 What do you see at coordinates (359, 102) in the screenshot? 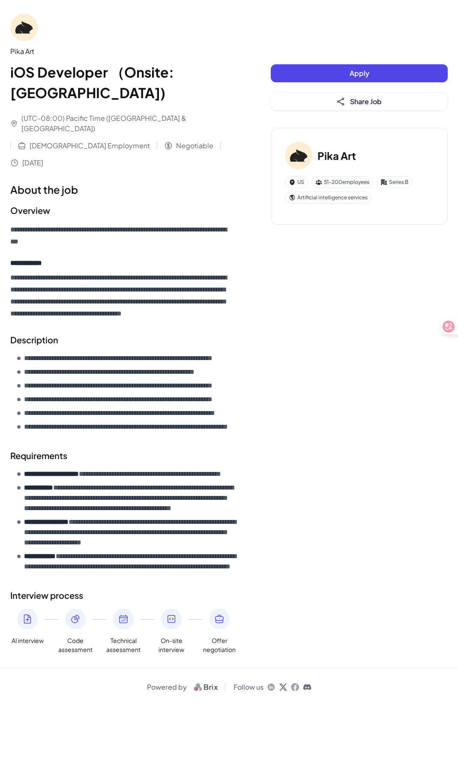
I see `button: Share Job` at bounding box center [359, 102].